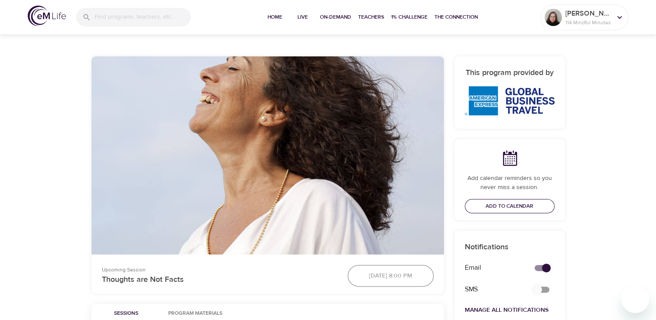  I want to click on h6: This program provided by, so click(510, 73).